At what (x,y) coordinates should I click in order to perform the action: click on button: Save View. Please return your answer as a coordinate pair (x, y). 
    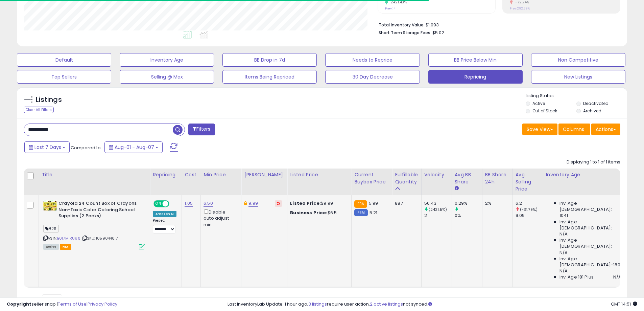
    Looking at the image, I should click on (540, 129).